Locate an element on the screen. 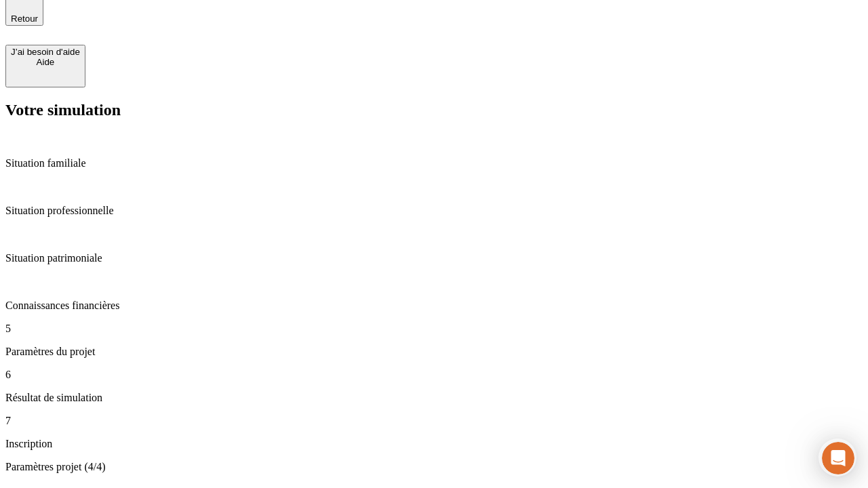  h2: Votre simulation is located at coordinates (434, 110).